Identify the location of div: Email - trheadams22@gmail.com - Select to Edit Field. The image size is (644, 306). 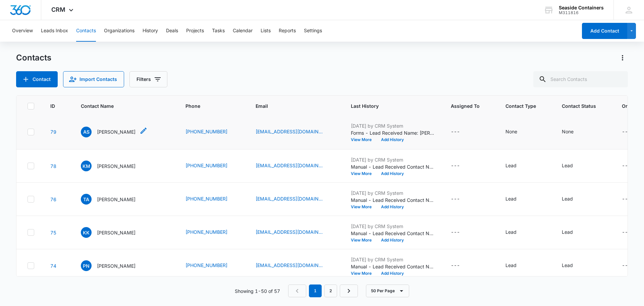
(295, 199).